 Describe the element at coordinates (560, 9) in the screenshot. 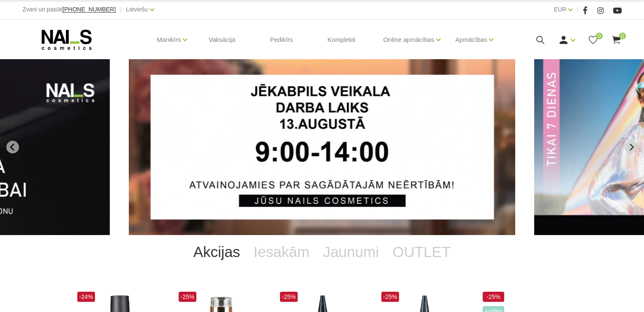

I see `a: EUR` at that location.